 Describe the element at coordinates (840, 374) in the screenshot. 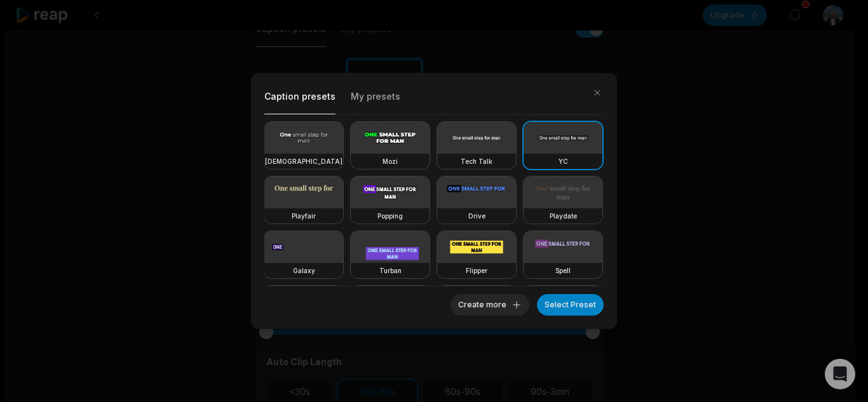

I see `div: Open Intercom Messenger` at that location.